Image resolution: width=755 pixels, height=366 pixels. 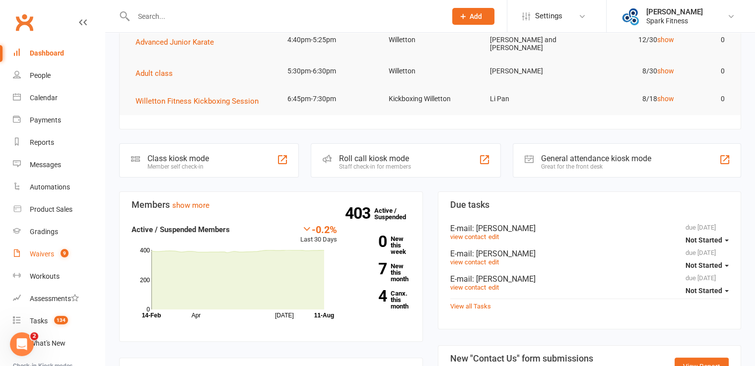 I want to click on div: Workouts, so click(x=45, y=276).